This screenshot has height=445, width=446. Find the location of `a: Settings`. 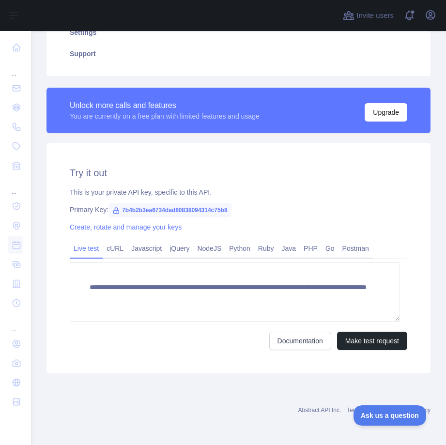

a: Settings is located at coordinates (238, 32).